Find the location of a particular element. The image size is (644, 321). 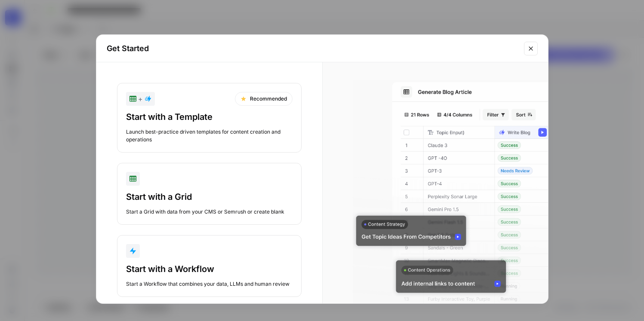

button: Start with a GridStart a Grid with data from your CMS or Semrush or create blank is located at coordinates (209, 193).